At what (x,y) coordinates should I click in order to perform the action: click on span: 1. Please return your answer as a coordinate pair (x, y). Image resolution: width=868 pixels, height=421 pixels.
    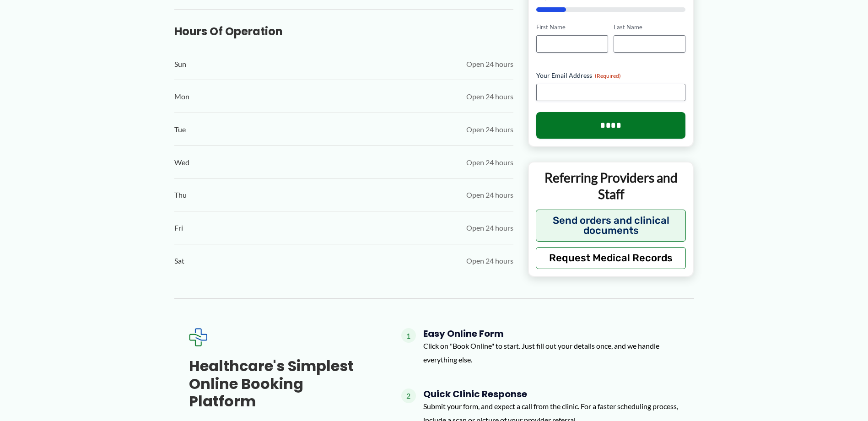
    Looking at the image, I should click on (409, 335).